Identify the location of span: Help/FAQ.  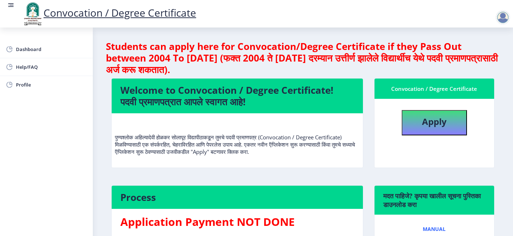
(51, 67).